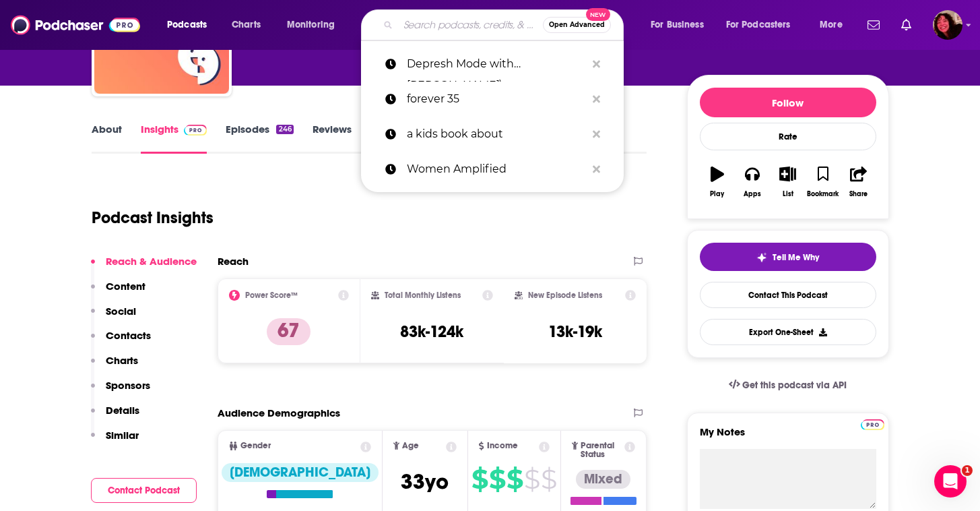  Describe the element at coordinates (125, 286) in the screenshot. I see `p: Content` at that location.